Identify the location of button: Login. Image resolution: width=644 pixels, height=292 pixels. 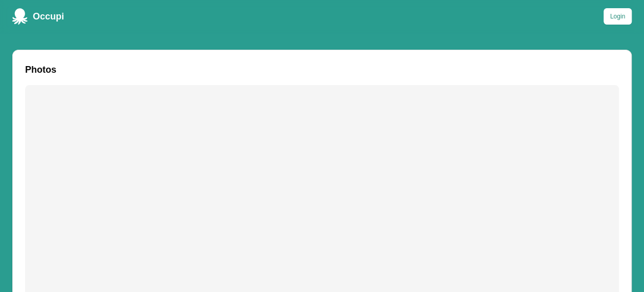
(617, 16).